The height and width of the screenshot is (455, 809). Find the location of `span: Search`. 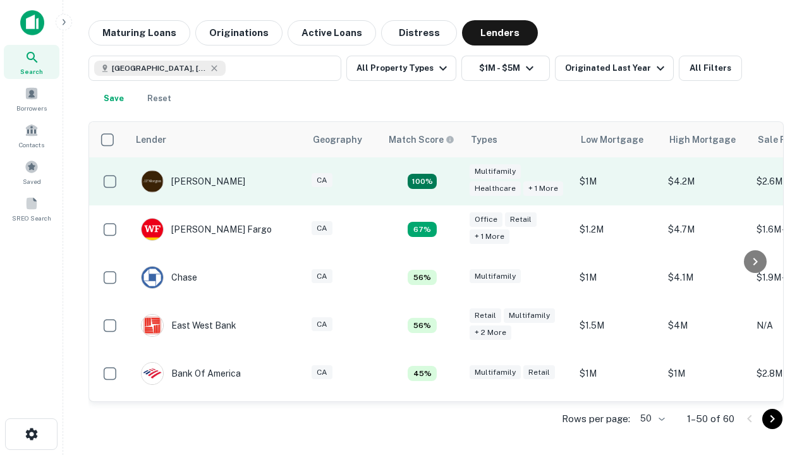

span: Search is located at coordinates (32, 71).